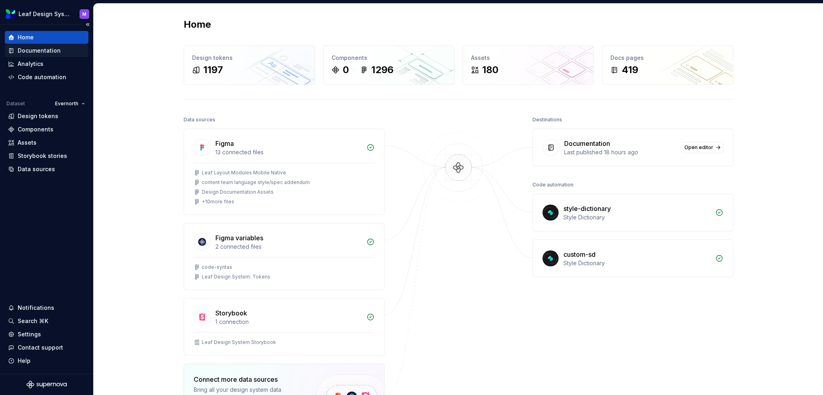  What do you see at coordinates (218, 202) in the screenshot?
I see `div: + 10 more files` at bounding box center [218, 202].